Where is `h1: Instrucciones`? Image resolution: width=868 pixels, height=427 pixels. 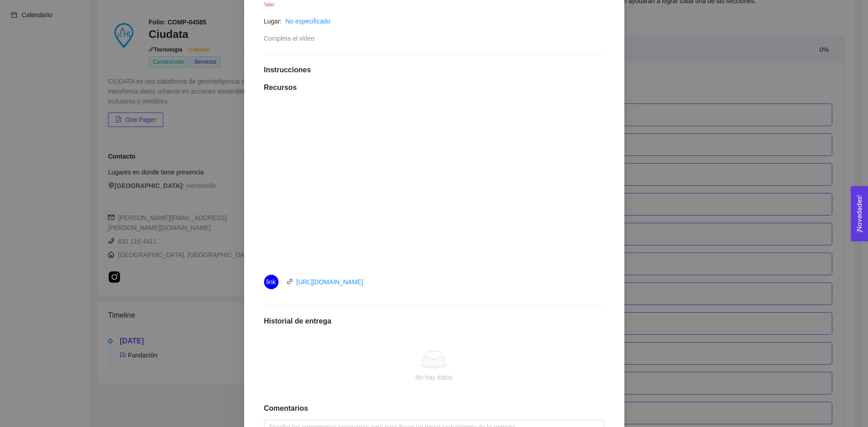 h1: Instrucciones is located at coordinates (434, 70).